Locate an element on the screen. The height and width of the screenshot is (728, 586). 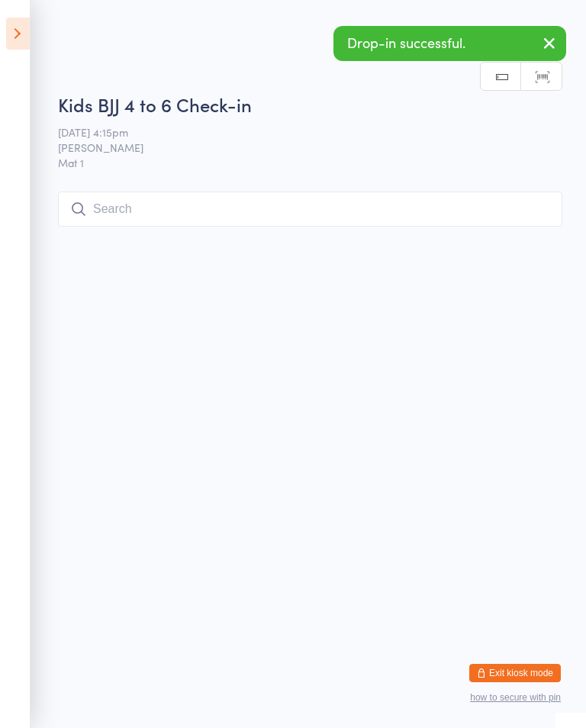
span: Mat 1 is located at coordinates (310, 162).